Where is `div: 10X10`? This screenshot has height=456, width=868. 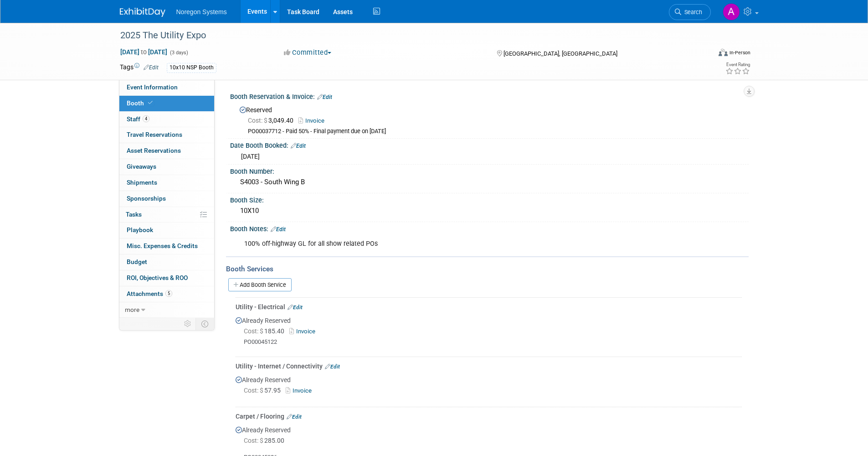 div: 10X10 is located at coordinates (489, 211).